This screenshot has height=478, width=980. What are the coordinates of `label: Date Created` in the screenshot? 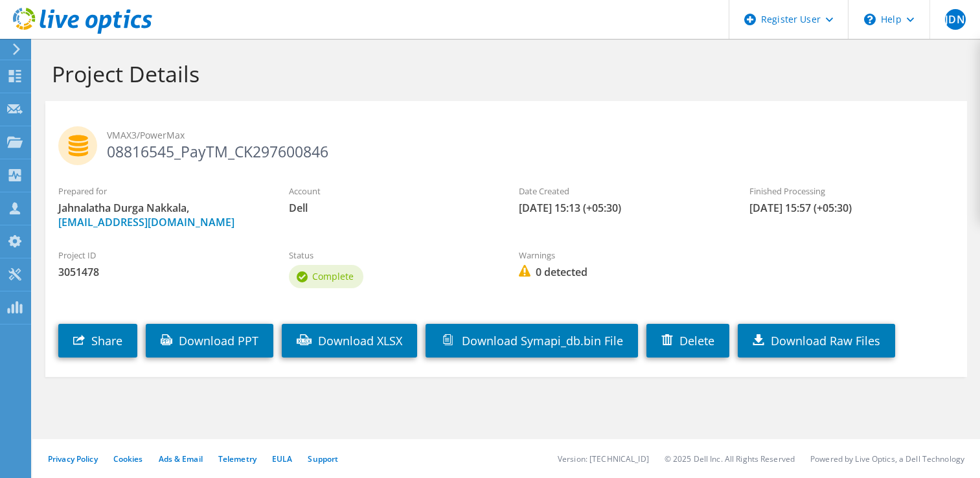 It's located at (622, 191).